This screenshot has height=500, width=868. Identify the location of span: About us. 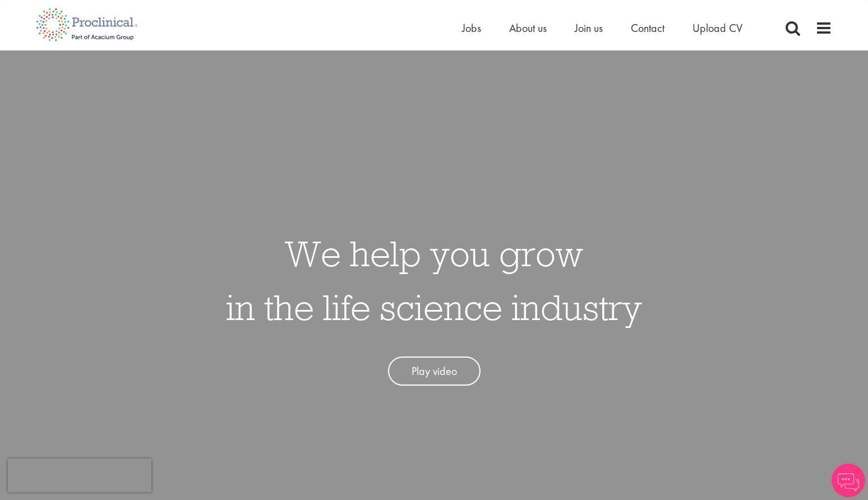
(528, 28).